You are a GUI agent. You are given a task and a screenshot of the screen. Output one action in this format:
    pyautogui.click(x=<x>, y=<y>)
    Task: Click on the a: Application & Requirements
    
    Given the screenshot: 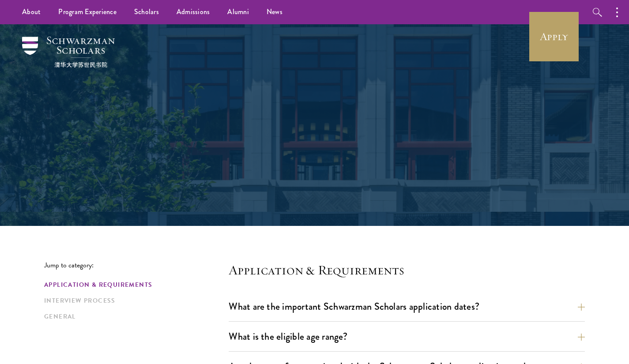 What is the action you would take?
    pyautogui.click(x=134, y=284)
    